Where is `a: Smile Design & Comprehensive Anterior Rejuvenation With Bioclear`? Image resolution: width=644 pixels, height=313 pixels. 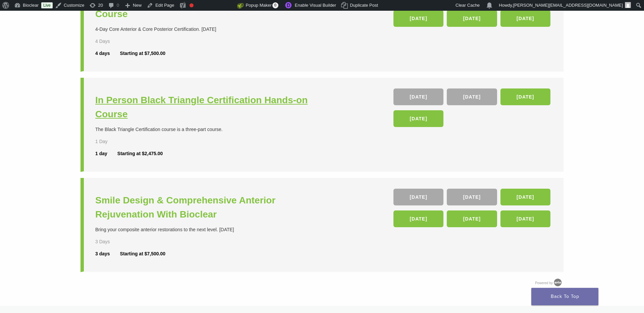 a: Smile Design & Comprehensive Anterior Rejuvenation With Bioclear is located at coordinates (209, 207).